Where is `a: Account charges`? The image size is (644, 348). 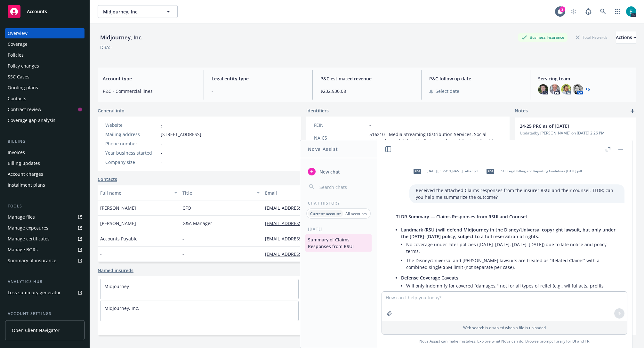 a: Account charges is located at coordinates (45, 174).